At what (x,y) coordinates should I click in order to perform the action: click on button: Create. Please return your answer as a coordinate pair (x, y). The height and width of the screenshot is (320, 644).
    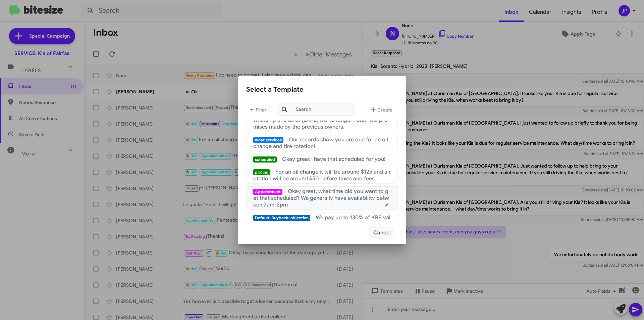
    Looking at the image, I should click on (381, 110).